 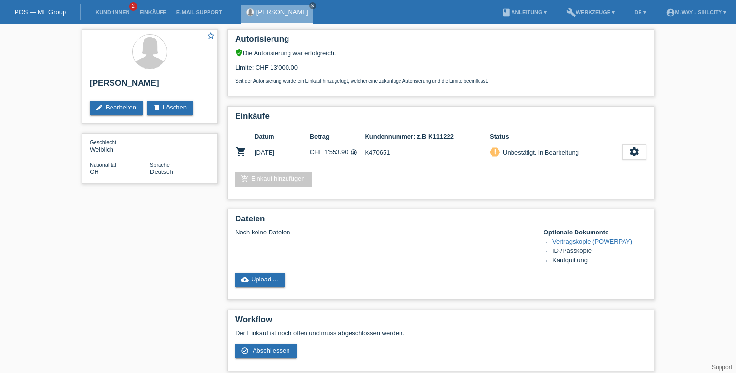 What do you see at coordinates (337, 137) in the screenshot?
I see `th: Betrag` at bounding box center [337, 137].